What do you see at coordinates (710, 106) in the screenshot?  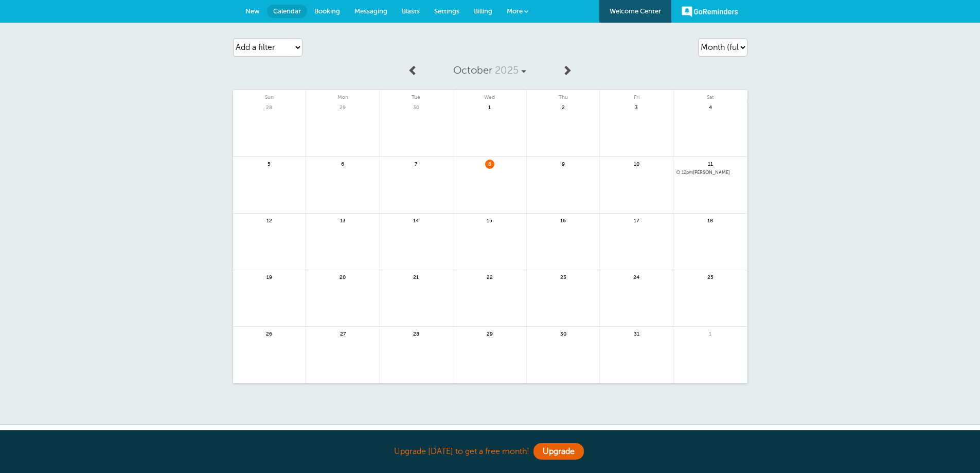 I see `span: 4` at bounding box center [710, 106].